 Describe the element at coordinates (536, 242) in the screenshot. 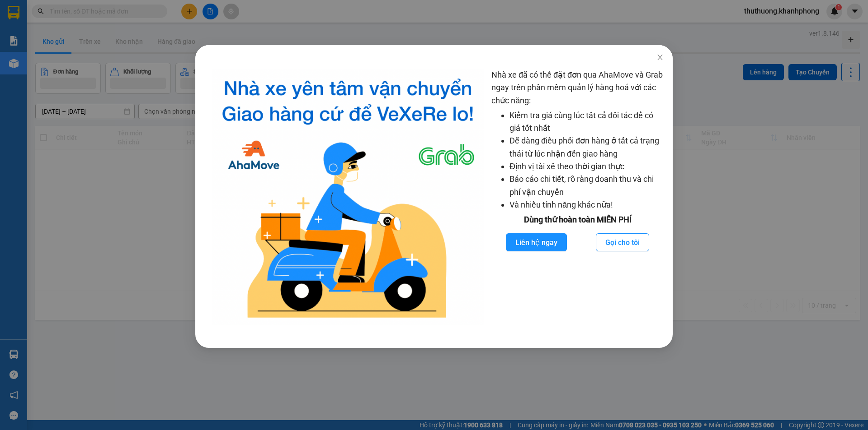

I see `span: Liên hệ ngay` at that location.